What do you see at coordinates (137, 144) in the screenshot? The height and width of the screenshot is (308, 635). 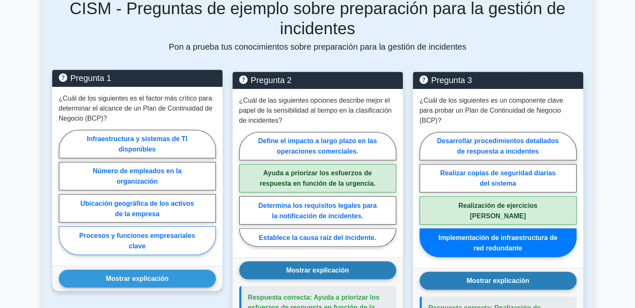 I see `font: Infraestructura y sistemas de TI disponibles` at bounding box center [137, 144].